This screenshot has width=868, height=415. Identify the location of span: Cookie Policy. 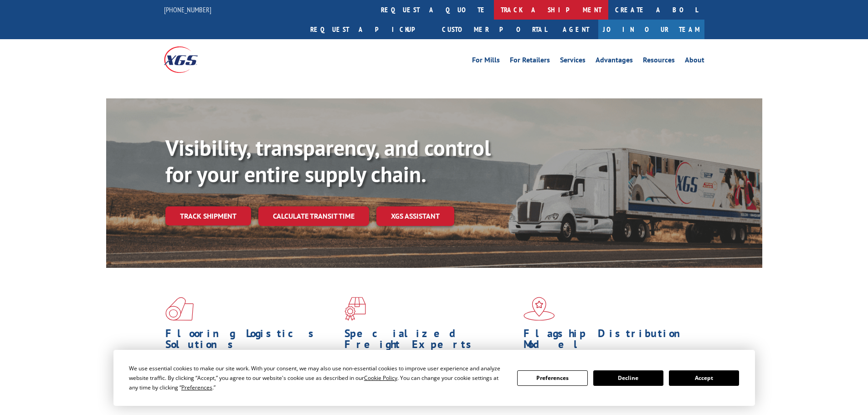
(380, 378).